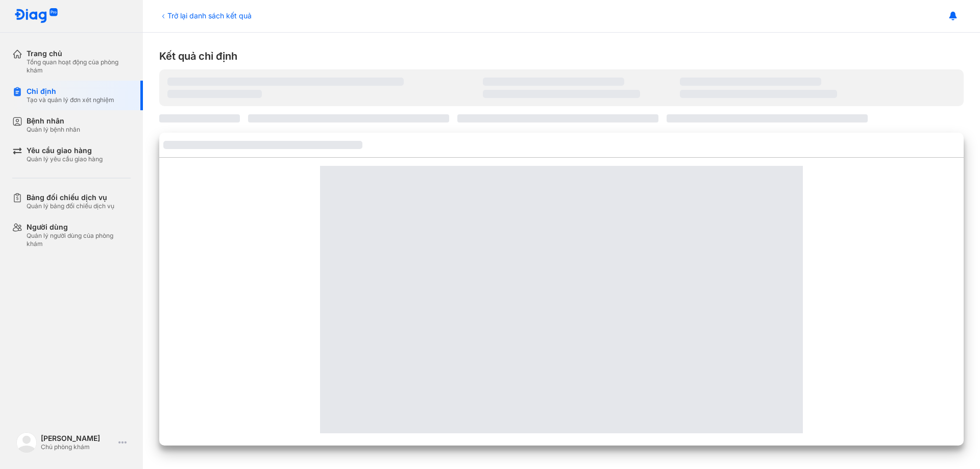 This screenshot has height=469, width=980. Describe the element at coordinates (71, 197) in the screenshot. I see `div: Bảng đối chiếu dịch vụ` at that location.